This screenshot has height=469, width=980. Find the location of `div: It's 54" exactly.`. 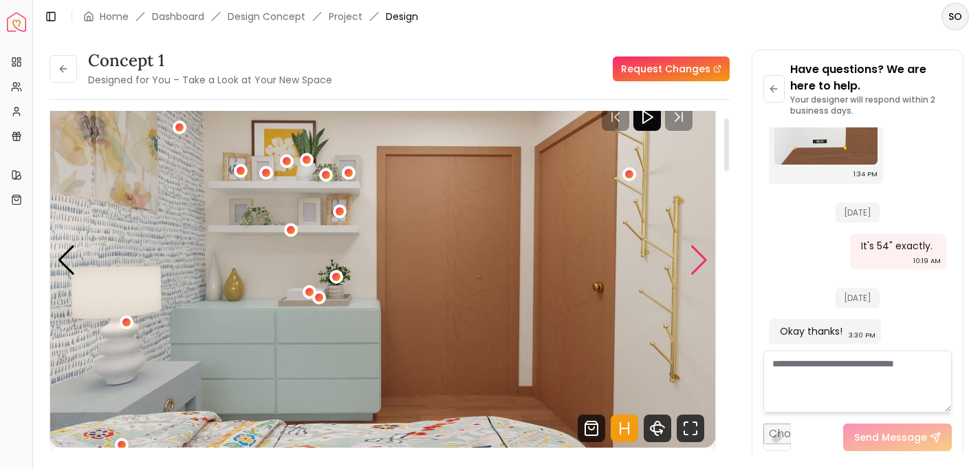

div: It's 54" exactly. is located at coordinates (897, 246).